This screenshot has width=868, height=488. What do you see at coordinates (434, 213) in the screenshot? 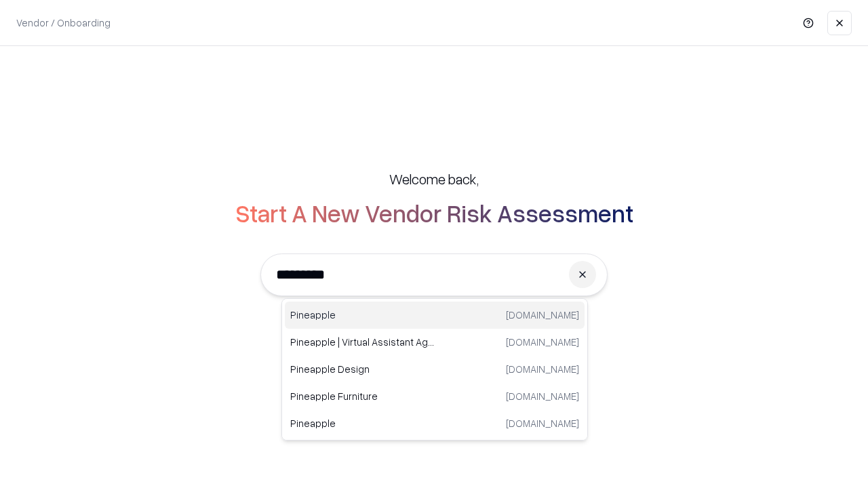
I see `h2: Start A New Vendor Risk Assessment` at bounding box center [434, 213].